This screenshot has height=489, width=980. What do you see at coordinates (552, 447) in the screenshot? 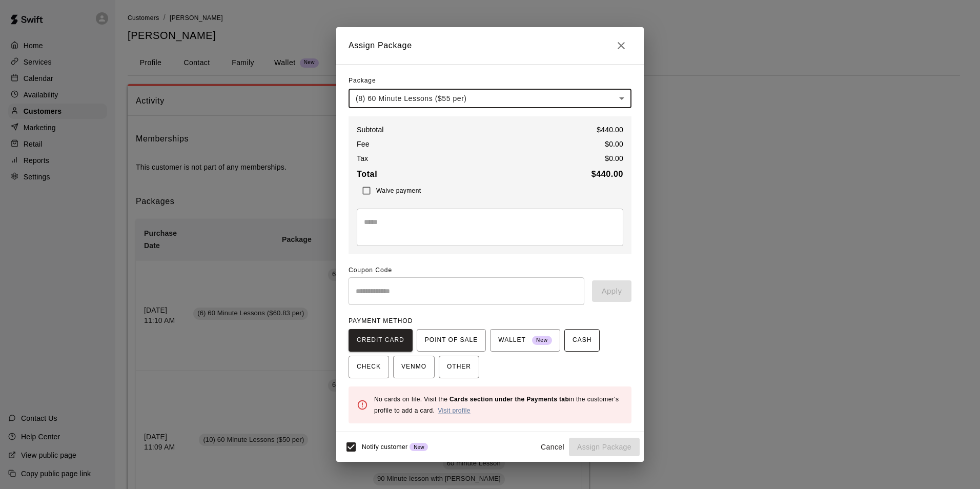
I see `button: Cancel` at bounding box center [552, 447].